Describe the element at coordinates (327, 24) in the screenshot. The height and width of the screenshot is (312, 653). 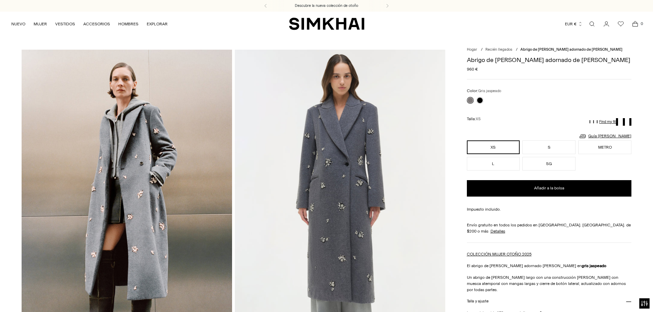
I see `a: SIMKHAI` at that location.